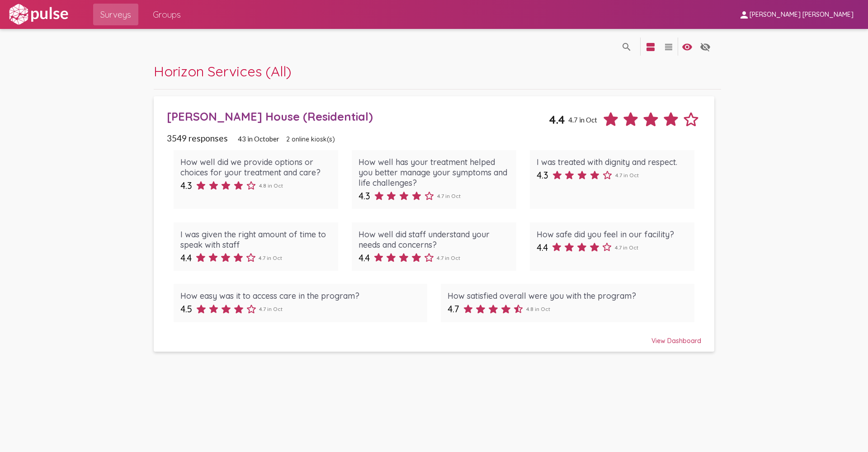 Image resolution: width=868 pixels, height=452 pixels. I want to click on span: Groups, so click(167, 15).